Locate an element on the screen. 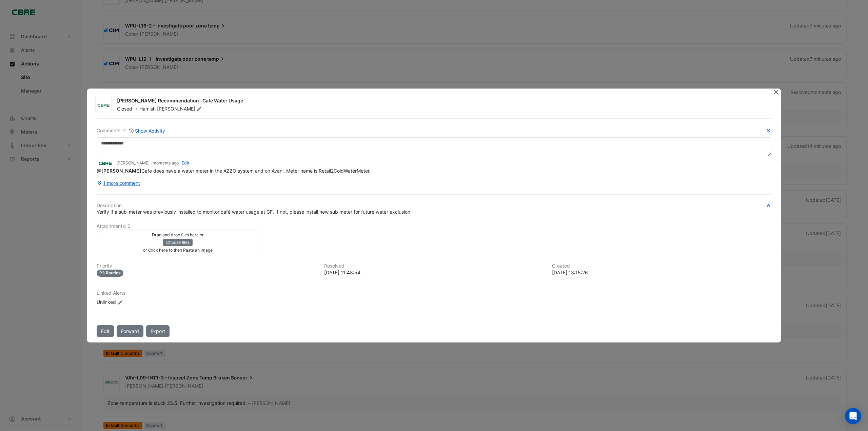 The height and width of the screenshot is (431, 868). button: Show Activity is located at coordinates (147, 131).